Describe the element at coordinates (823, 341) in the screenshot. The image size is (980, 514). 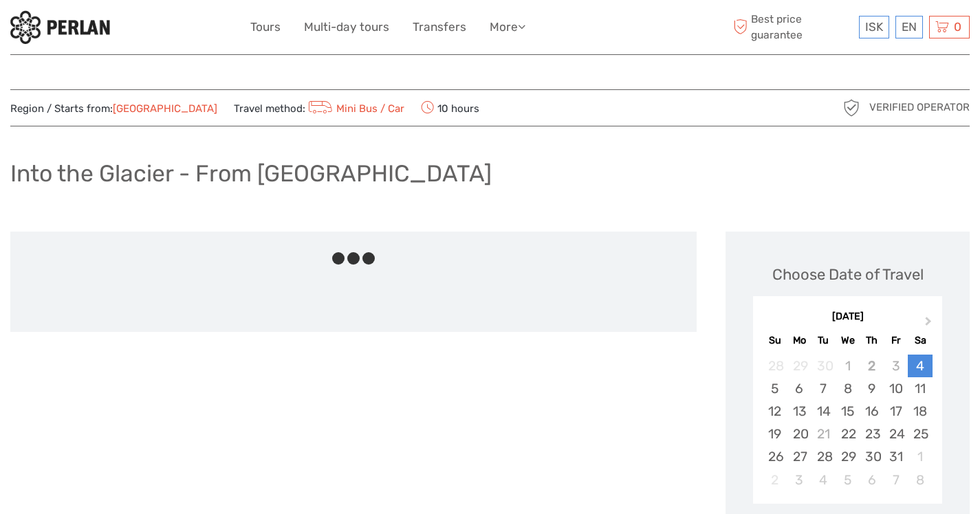
I see `div: Tu` at that location.